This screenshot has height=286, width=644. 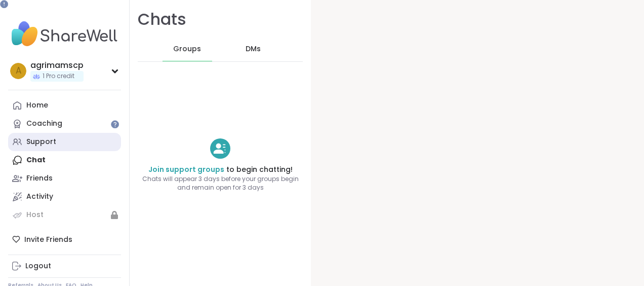 I want to click on h4: to begin chatting!, so click(x=220, y=170).